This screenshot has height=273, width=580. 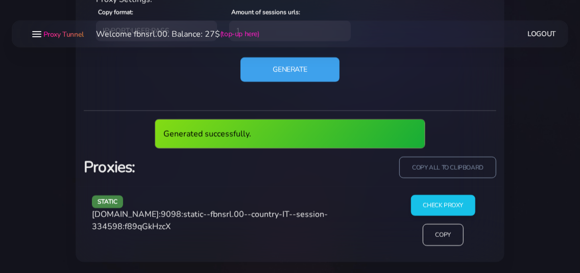 I want to click on button: Generate, so click(x=290, y=70).